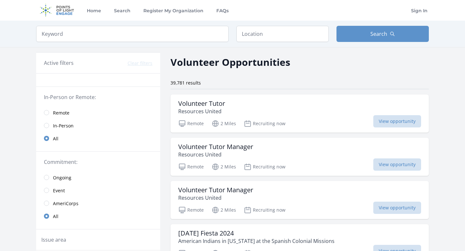  Describe the element at coordinates (63, 126) in the screenshot. I see `span: In-Person` at that location.